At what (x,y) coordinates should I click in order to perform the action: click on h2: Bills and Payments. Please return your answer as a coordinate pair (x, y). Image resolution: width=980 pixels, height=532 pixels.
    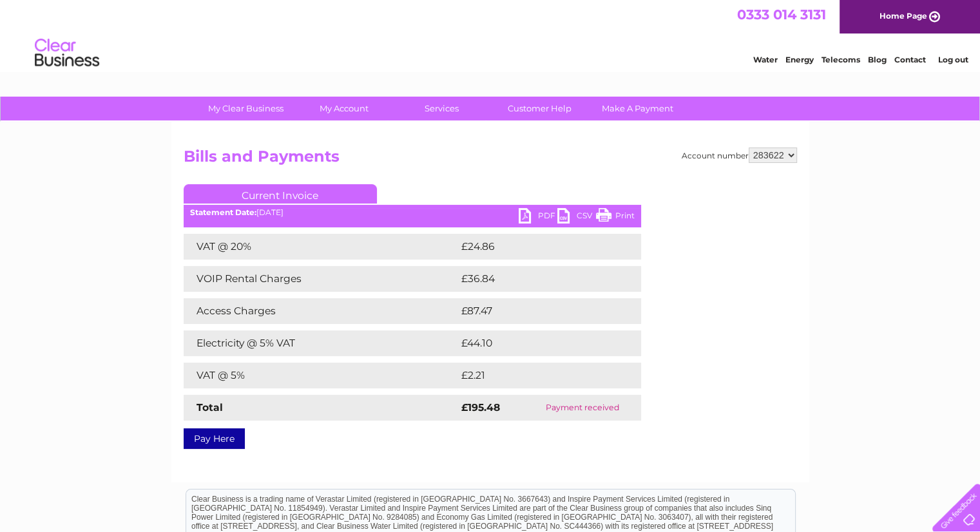
    Looking at the image, I should click on (491, 160).